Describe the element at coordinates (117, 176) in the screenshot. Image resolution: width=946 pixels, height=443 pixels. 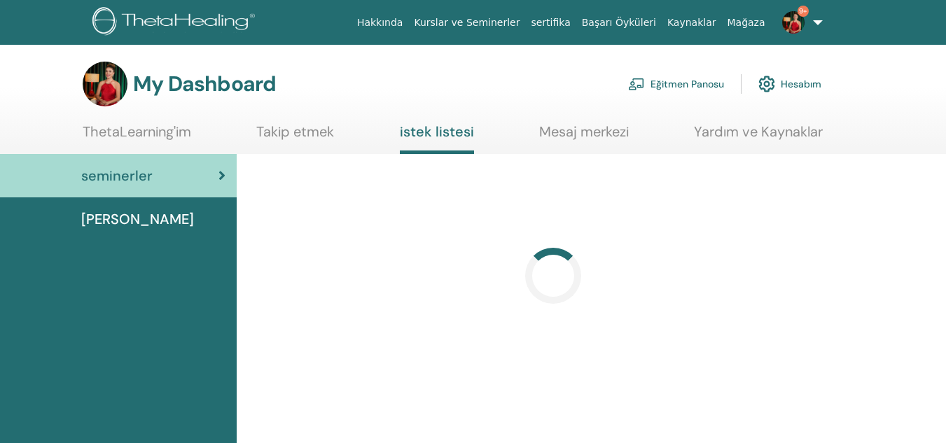
I see `span: seminerler` at that location.